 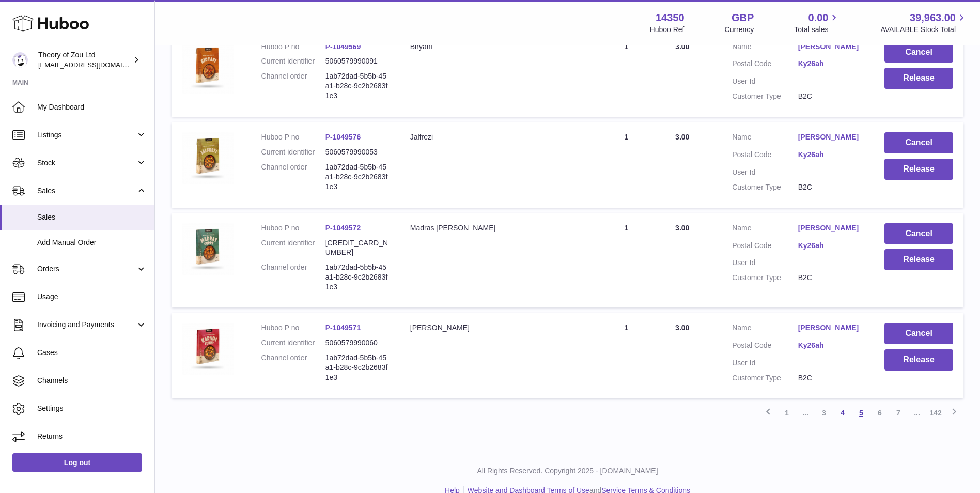 I want to click on span: My Dashboard, so click(x=92, y=107).